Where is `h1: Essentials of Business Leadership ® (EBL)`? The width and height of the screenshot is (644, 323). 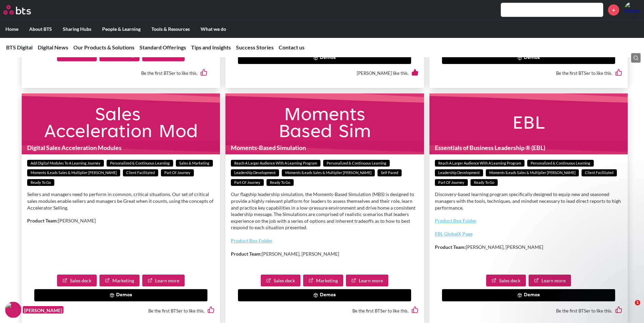 h1: Essentials of Business Leadership ® (EBL) is located at coordinates (528, 148).